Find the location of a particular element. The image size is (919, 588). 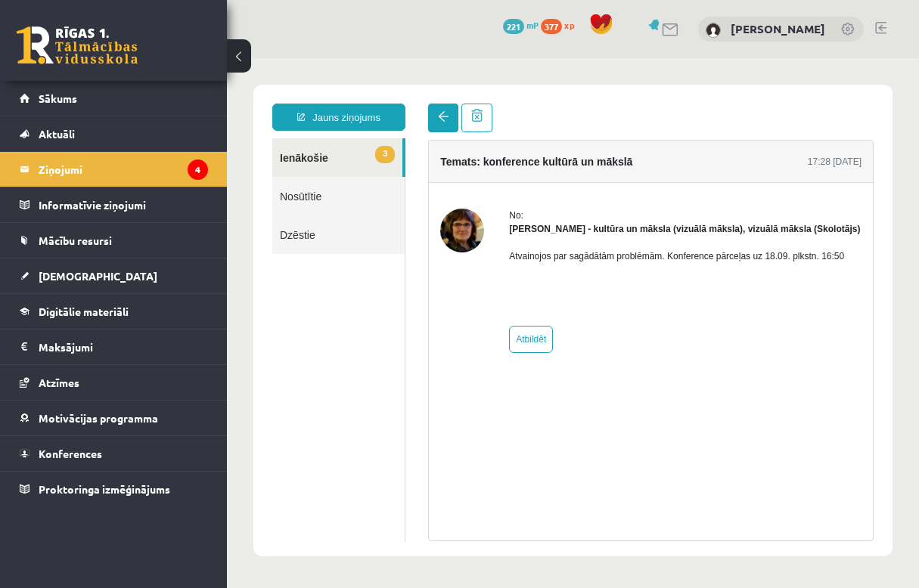

a: 3Ienākošie is located at coordinates (111, 99).